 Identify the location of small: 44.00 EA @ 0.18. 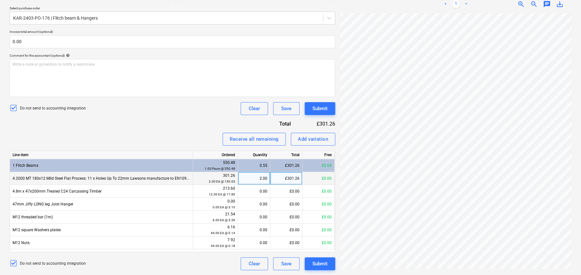
(223, 246).